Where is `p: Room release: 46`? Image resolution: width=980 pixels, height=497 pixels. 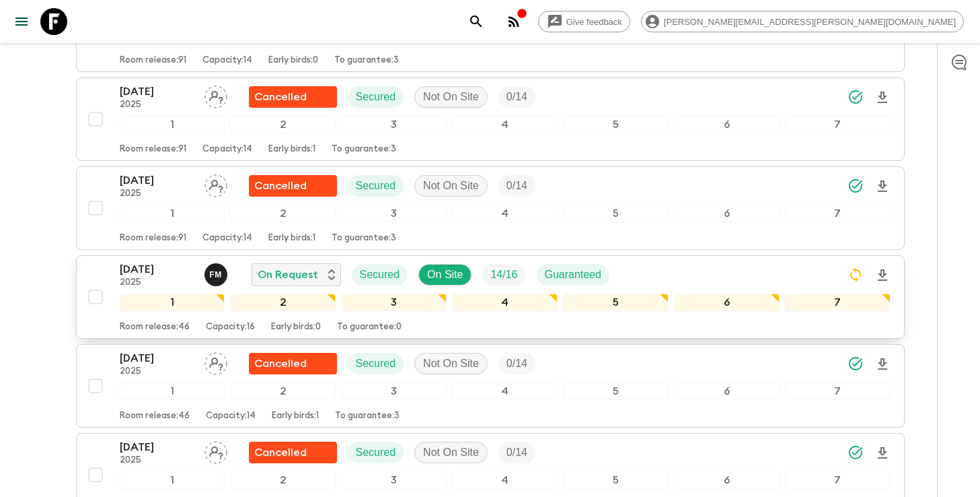
p: Room release: 46 is located at coordinates (155, 416).